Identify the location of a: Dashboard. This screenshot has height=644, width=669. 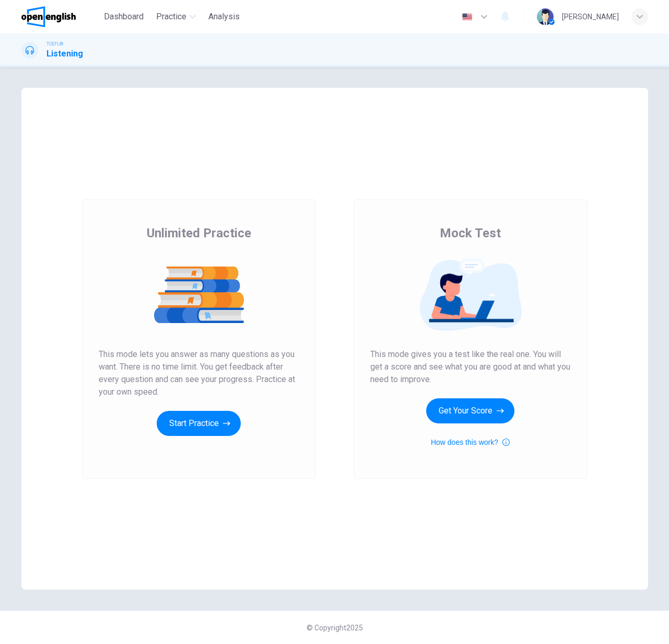
(123, 17).